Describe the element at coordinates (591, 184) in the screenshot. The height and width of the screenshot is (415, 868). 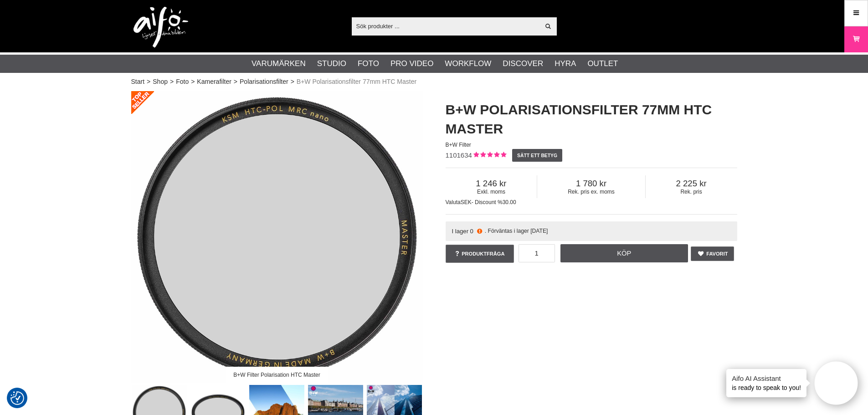
I see `span: 1 780` at that location.